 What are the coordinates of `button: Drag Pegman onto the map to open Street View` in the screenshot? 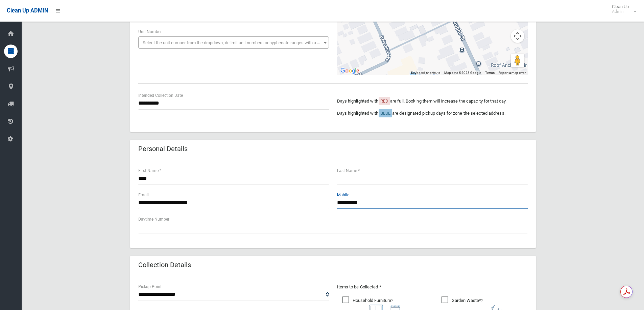 It's located at (517, 61).